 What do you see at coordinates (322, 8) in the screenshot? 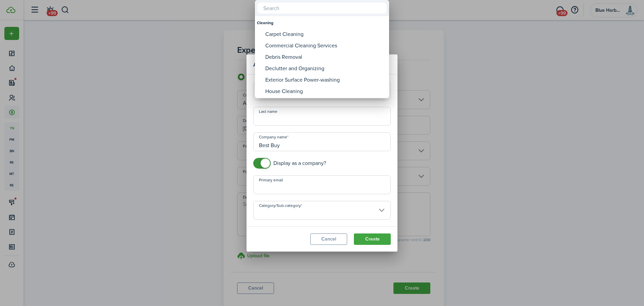
I see `input: Search` at bounding box center [322, 8].